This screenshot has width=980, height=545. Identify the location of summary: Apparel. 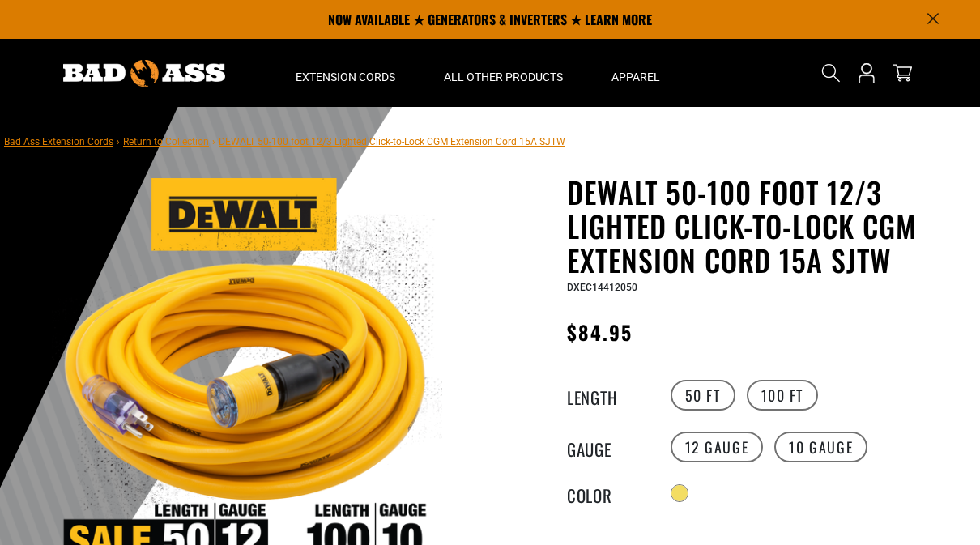
(635, 73).